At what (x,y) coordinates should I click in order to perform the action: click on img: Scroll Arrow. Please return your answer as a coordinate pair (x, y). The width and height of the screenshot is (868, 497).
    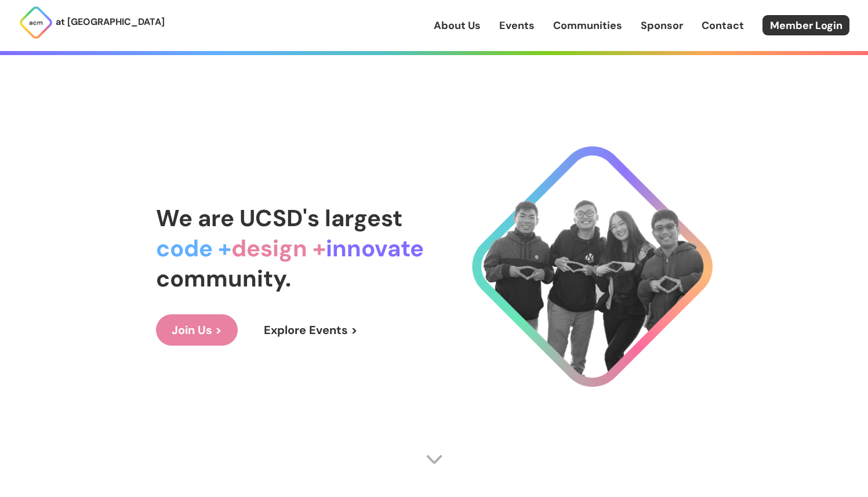
    Looking at the image, I should click on (434, 460).